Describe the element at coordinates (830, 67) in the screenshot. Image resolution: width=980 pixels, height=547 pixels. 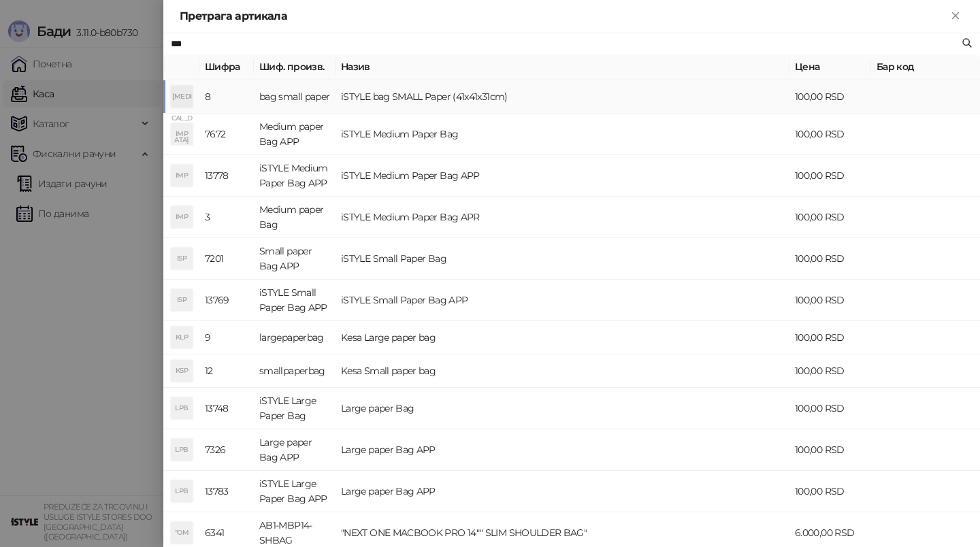
I see `th: Цена` at that location.